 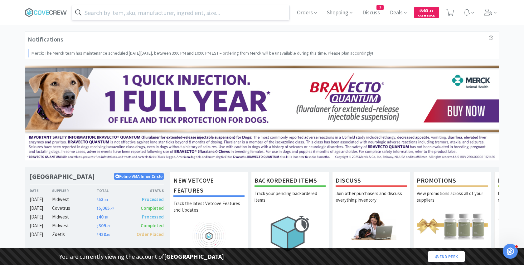 I want to click on span: 2, so click(x=380, y=7).